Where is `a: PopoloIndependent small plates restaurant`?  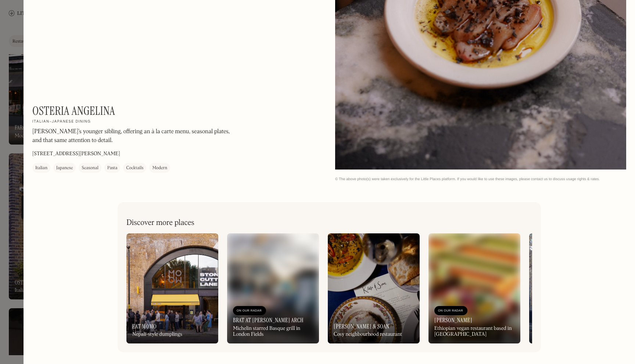 a: PopoloIndependent small plates restaurant is located at coordinates (575, 288).